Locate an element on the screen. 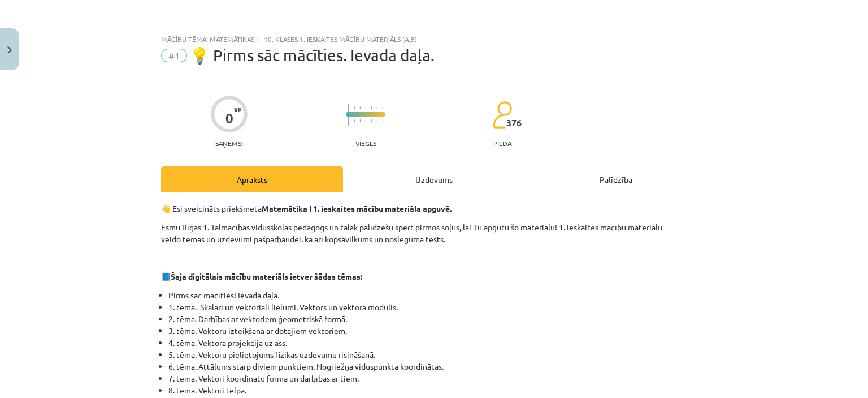 This screenshot has width=868, height=398. img: icon-close-lesson-0947bae3869378f0d4975bcd49f059093ad1ed9edebbc8119c70593378902aed.svg is located at coordinates (10, 50).